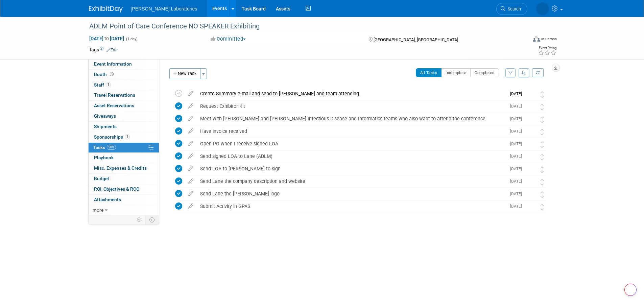 This screenshot has width=644, height=308. What do you see at coordinates (537, 39) in the screenshot?
I see `img: Format-Inperson.png` at bounding box center [537, 39].